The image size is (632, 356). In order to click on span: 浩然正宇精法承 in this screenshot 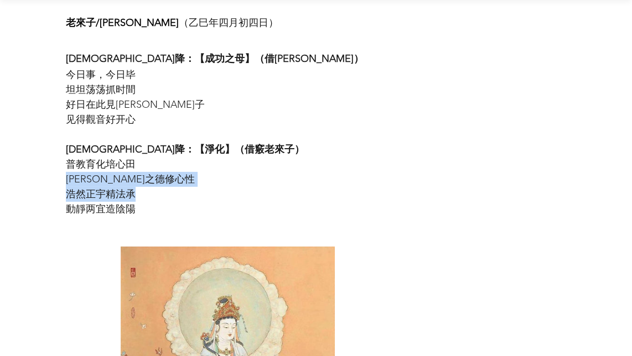, I will do `click(101, 194)`.